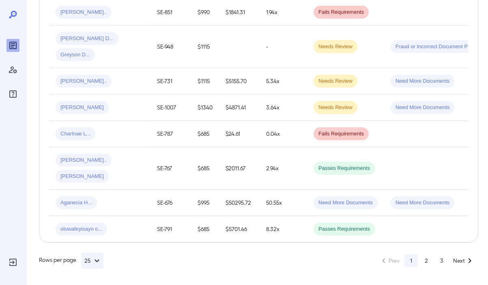 The image size is (488, 285). What do you see at coordinates (239, 168) in the screenshot?
I see `td: $2011.67` at bounding box center [239, 168].